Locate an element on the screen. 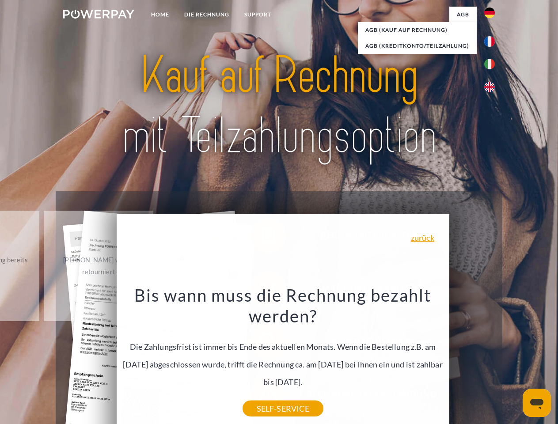  a: SUPPORT is located at coordinates (257, 15).